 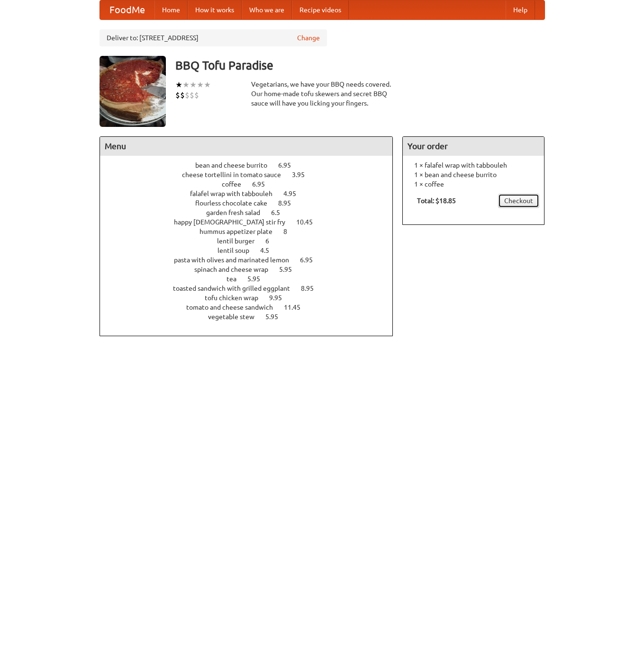 What do you see at coordinates (238, 212) in the screenshot?
I see `span: garden fresh salad` at bounding box center [238, 212].